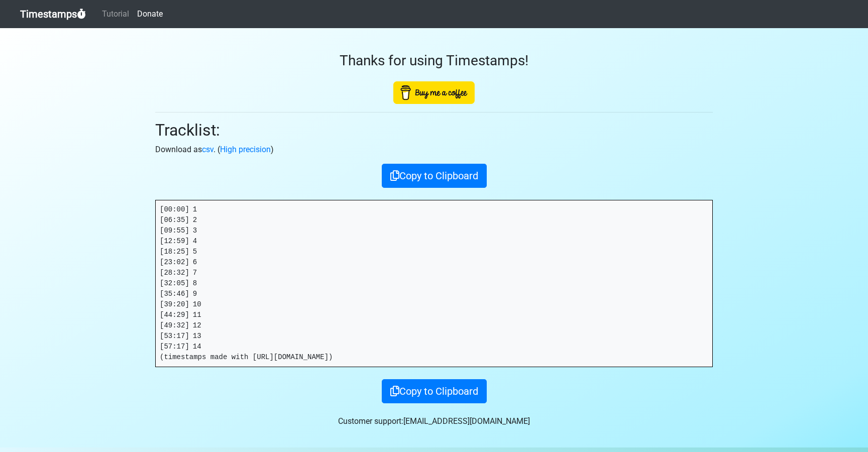 This screenshot has width=868, height=452. I want to click on h2: Tracklist:, so click(434, 130).